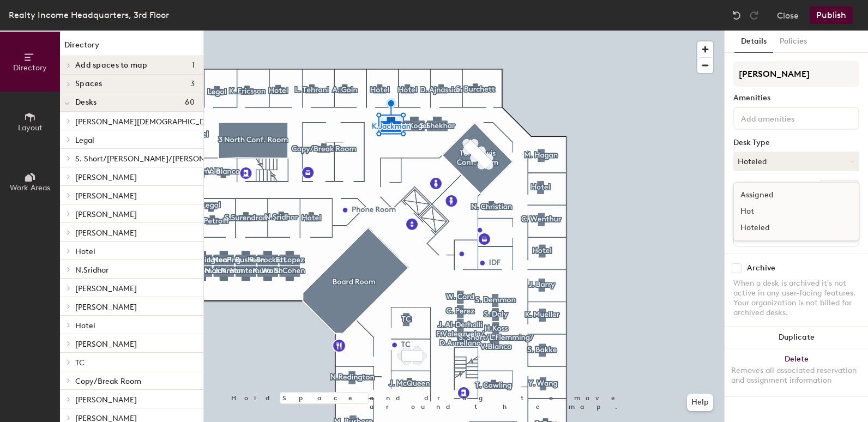 The image size is (868, 422). I want to click on span: Work Areas, so click(30, 188).